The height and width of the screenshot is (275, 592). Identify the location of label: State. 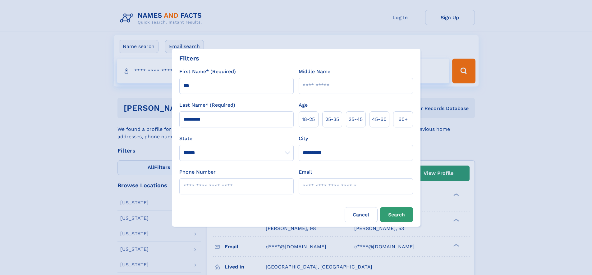
(236, 139).